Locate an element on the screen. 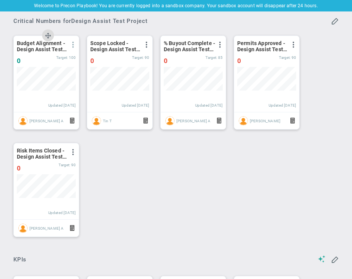 The width and height of the screenshot is (352, 279). div: Critical Numbers for is located at coordinates (81, 21).